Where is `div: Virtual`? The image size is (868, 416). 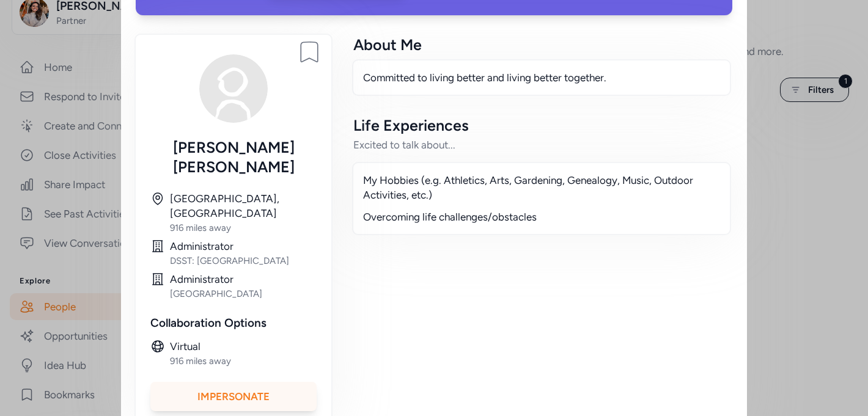
div: Virtual is located at coordinates (243, 346).